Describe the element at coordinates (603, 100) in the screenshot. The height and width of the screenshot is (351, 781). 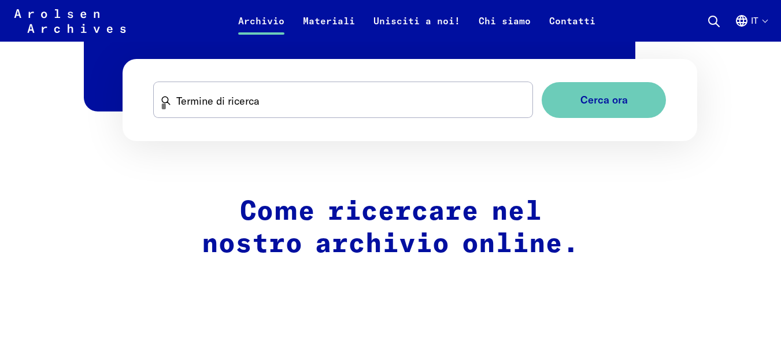
I see `button: Cerca ora` at that location.